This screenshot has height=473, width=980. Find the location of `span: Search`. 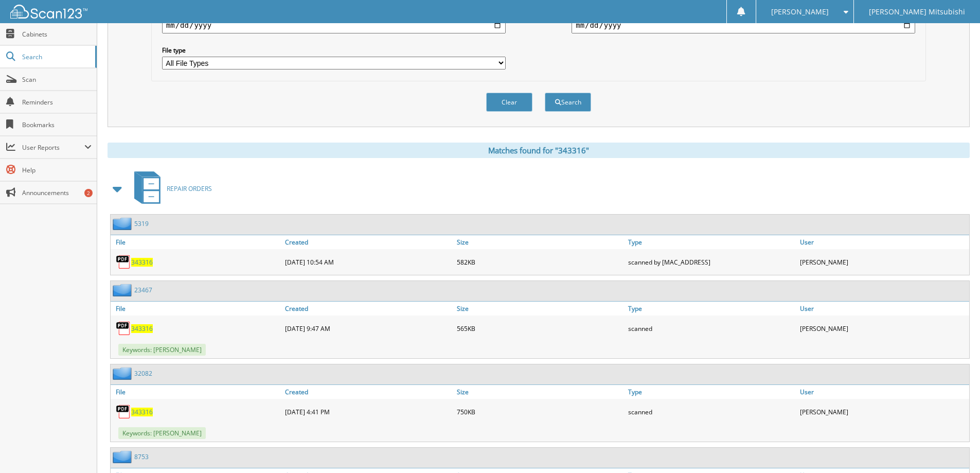

span: Search is located at coordinates (56, 56).